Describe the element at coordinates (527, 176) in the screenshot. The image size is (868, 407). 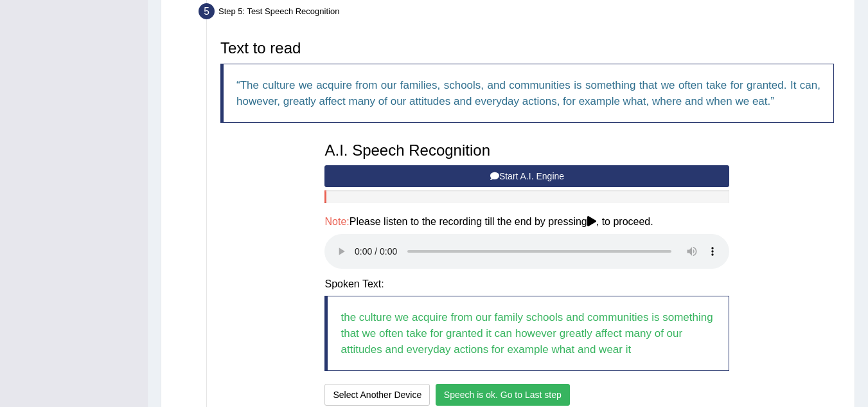
I see `button: Start A.I. Engine` at that location.